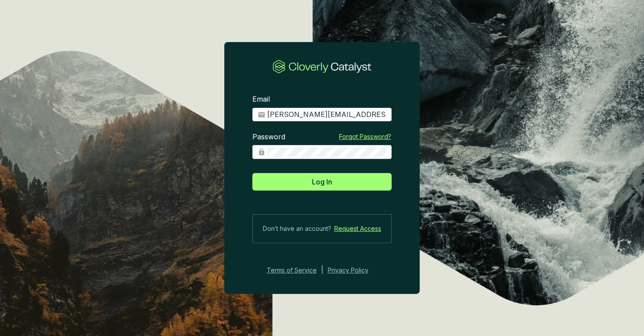  I want to click on label: Email, so click(261, 100).